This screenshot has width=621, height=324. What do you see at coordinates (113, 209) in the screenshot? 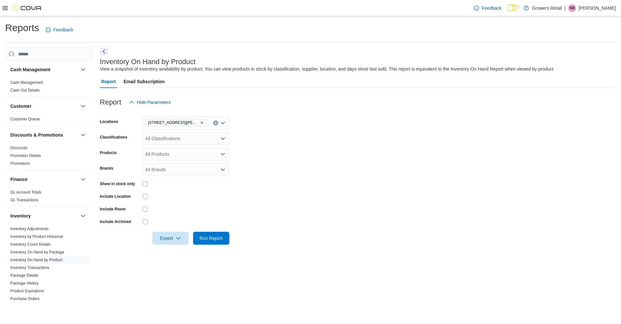
I see `label: Include Room` at bounding box center [113, 209].